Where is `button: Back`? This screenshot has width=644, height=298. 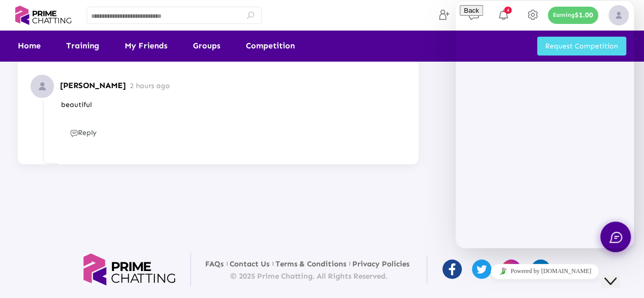
button: Back is located at coordinates (16, 9).